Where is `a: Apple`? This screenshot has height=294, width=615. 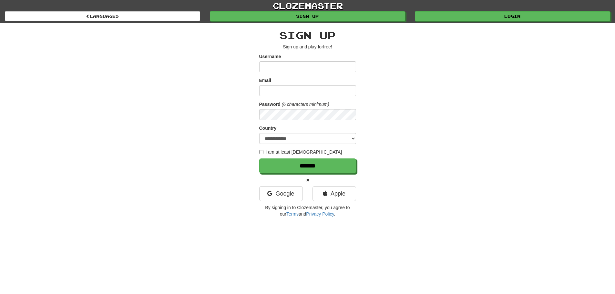
a: Apple is located at coordinates (334, 194).